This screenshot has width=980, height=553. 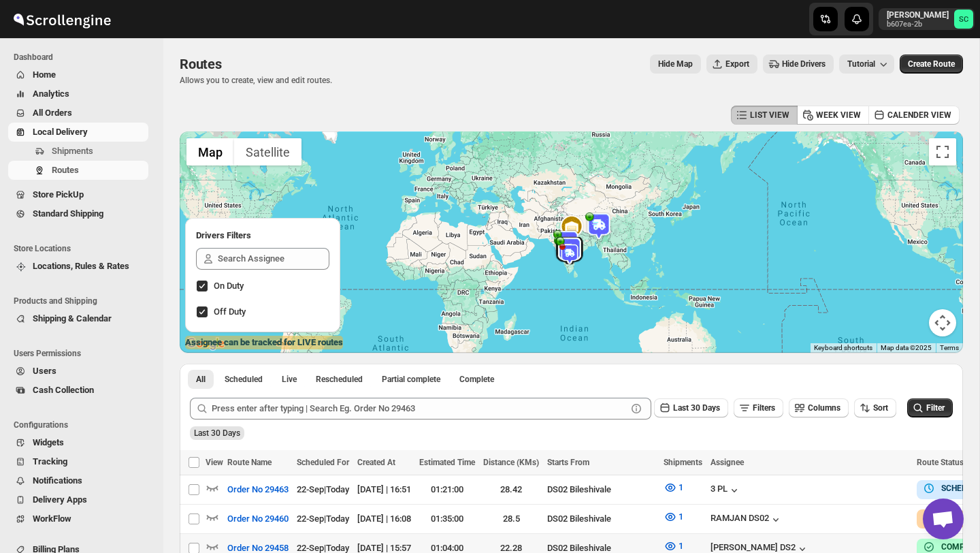 I want to click on button: Export, so click(x=732, y=64).